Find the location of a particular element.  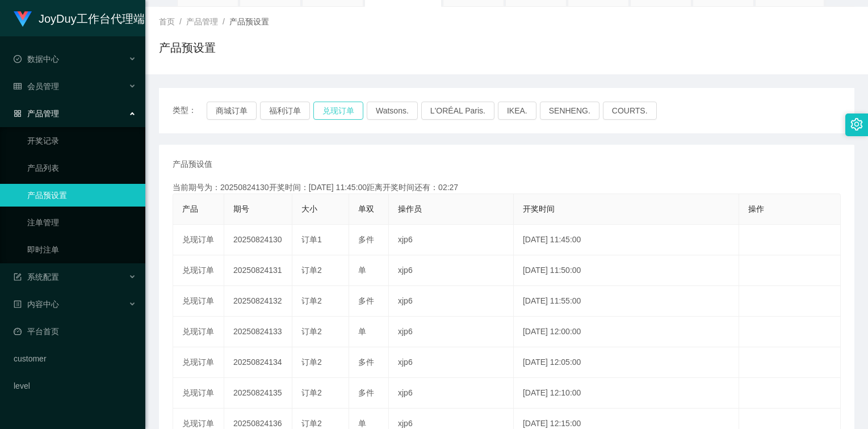

span: 期号 is located at coordinates (241, 209).